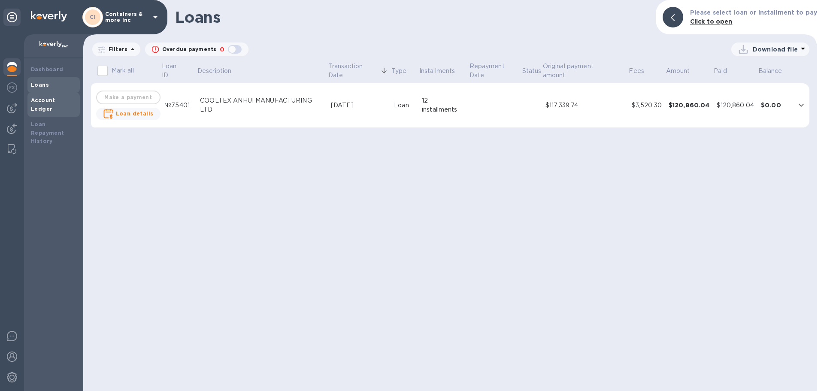 Image resolution: width=824 pixels, height=391 pixels. I want to click on b: Account Ledger, so click(43, 104).